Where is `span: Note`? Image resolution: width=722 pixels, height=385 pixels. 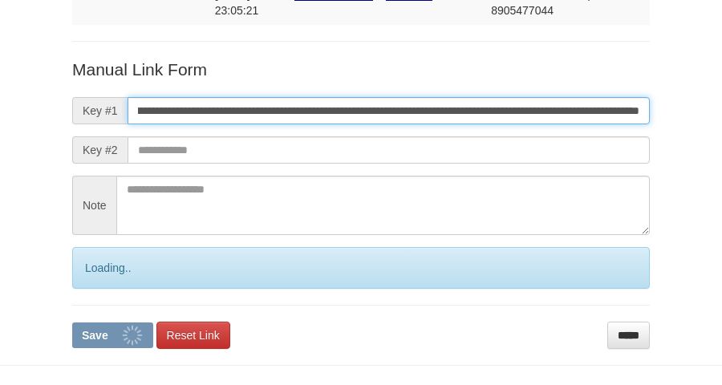
span: Note is located at coordinates (94, 205).